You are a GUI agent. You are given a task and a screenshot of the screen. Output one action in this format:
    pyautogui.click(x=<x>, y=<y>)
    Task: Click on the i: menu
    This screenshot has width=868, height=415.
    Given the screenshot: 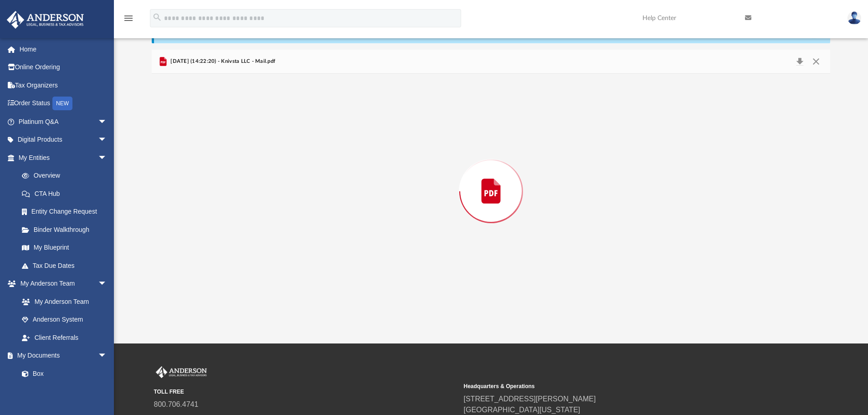 What is the action you would take?
    pyautogui.click(x=128, y=18)
    